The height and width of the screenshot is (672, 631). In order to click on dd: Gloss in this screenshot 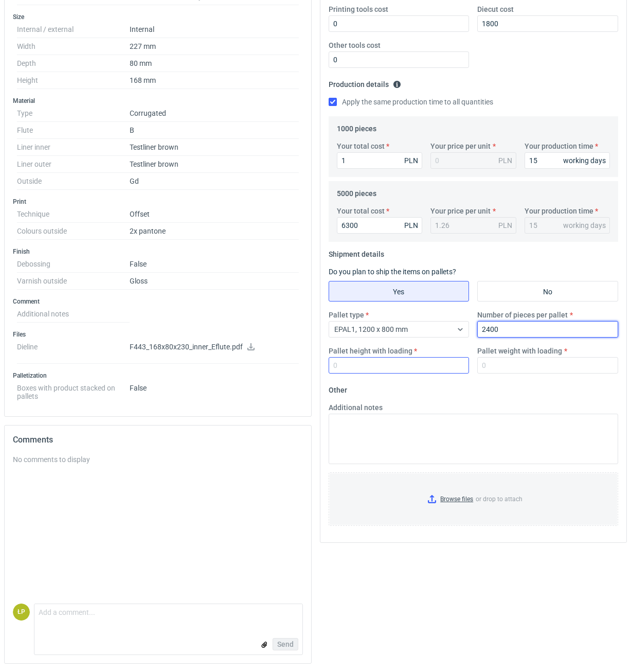, I will do `click(214, 281)`.